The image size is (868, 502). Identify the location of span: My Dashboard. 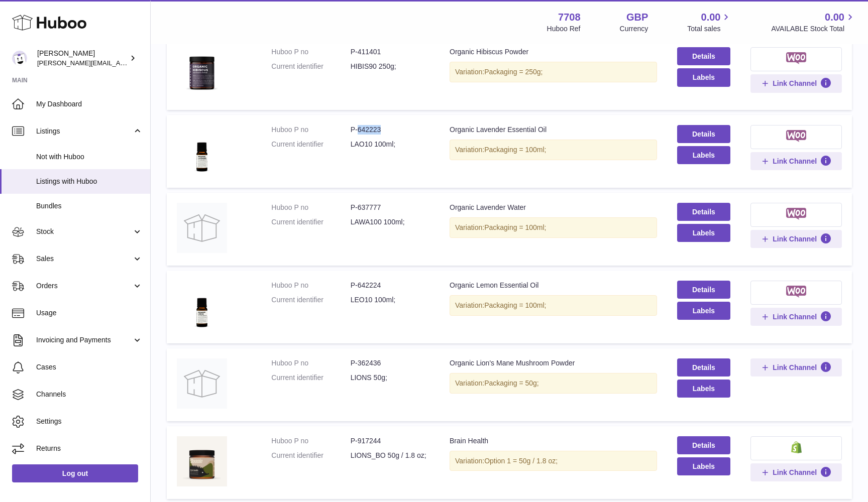
(89, 104).